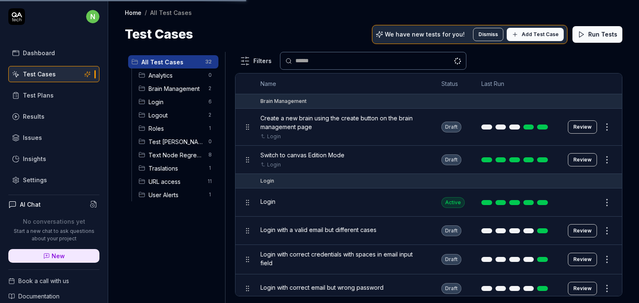 The height and width of the screenshot is (303, 639). Describe the element at coordinates (540, 35) in the screenshot. I see `span: Add Test Case` at that location.